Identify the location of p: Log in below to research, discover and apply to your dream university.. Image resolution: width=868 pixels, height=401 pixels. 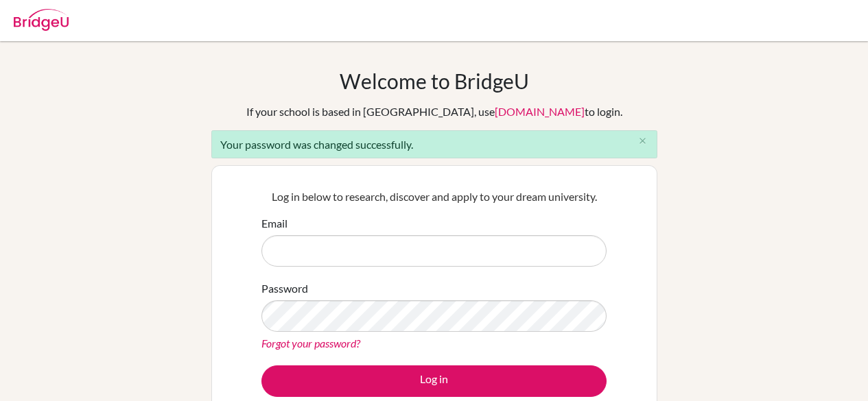
(433, 197).